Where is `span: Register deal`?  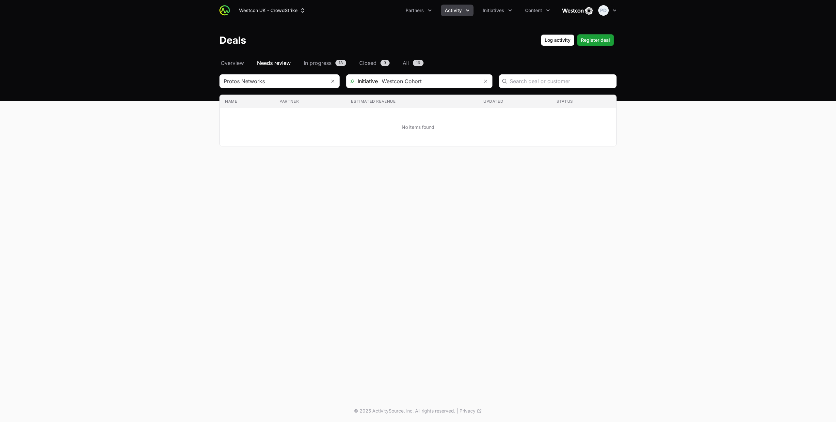 span: Register deal is located at coordinates (595, 40).